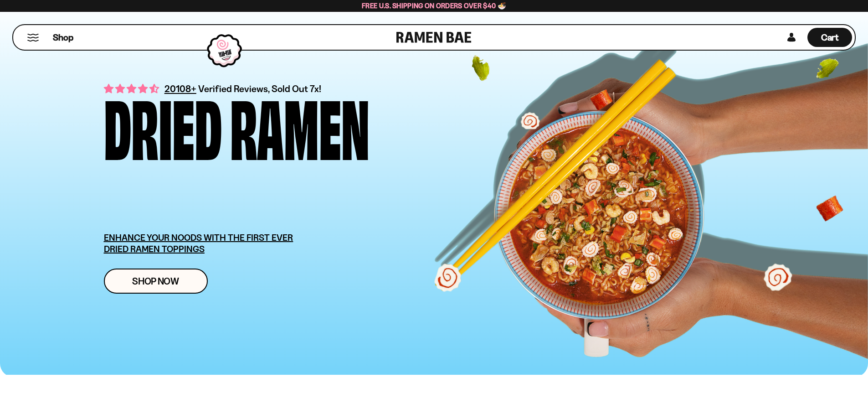 The width and height of the screenshot is (868, 419). Describe the element at coordinates (33, 38) in the screenshot. I see `button: Mobile Menu Trigger` at that location.